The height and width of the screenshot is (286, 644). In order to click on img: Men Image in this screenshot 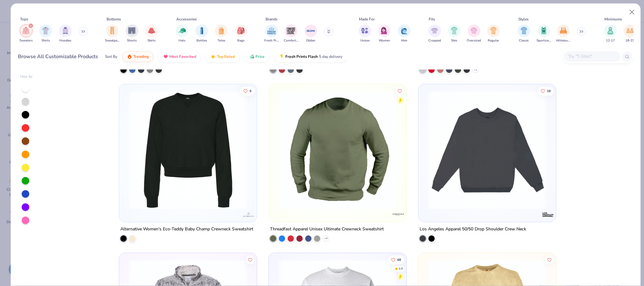, I will do `click(404, 31)`.